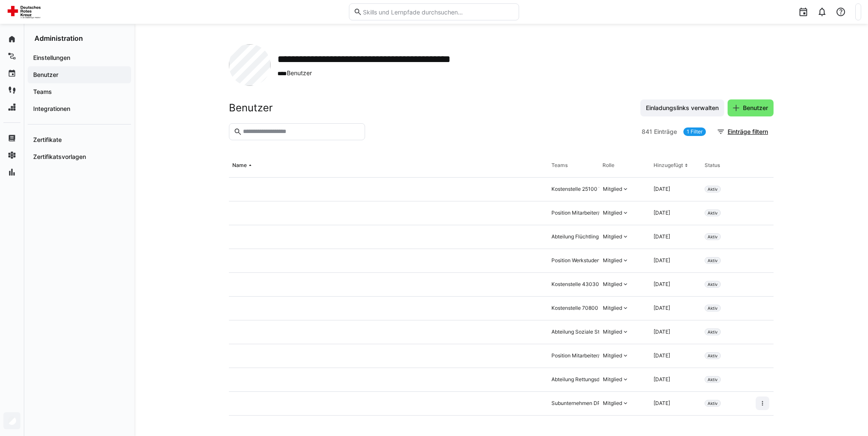 The height and width of the screenshot is (436, 868). What do you see at coordinates (250, 108) in the screenshot?
I see `h2: Benutzer` at bounding box center [250, 108].